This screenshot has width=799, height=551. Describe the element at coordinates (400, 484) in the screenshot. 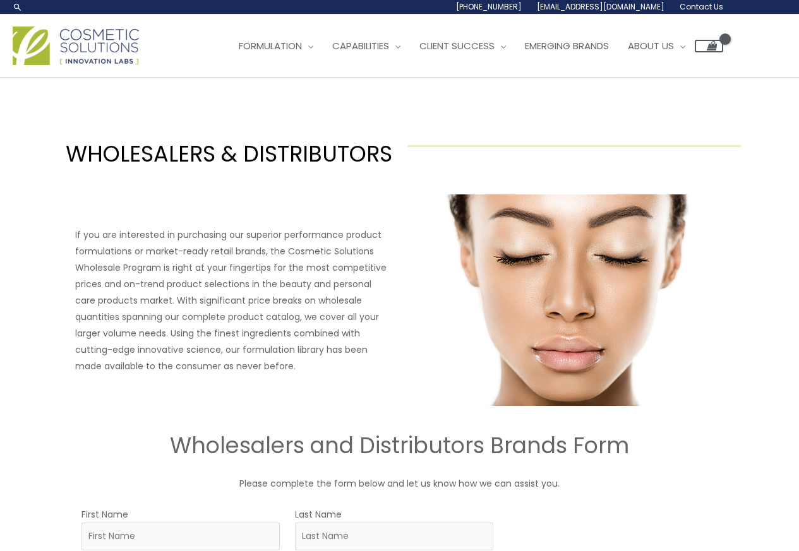

I see `p: Please complete the form below and let us know how we can assist you.` at that location.